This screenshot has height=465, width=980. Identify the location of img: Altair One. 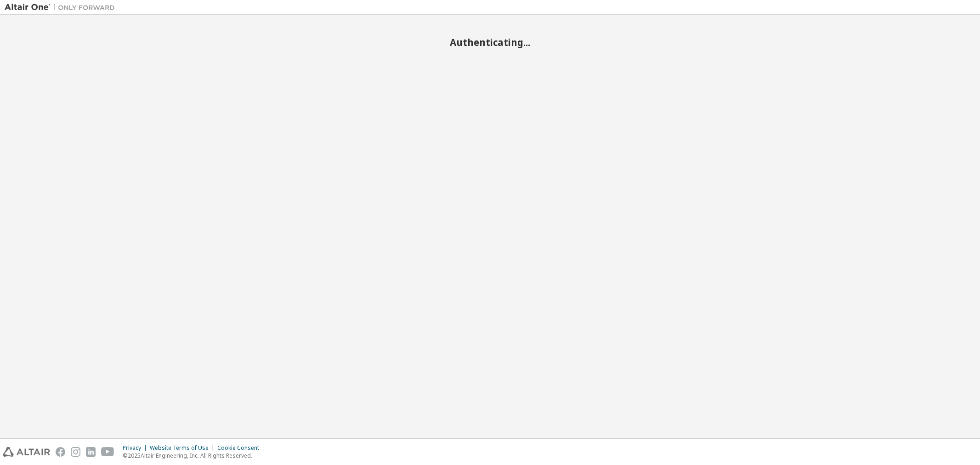
(62, 7).